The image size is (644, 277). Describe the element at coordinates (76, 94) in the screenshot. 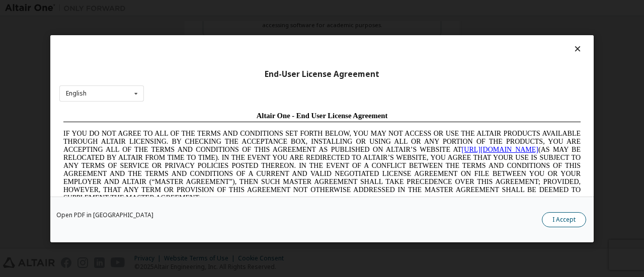

I see `div: English` at that location.